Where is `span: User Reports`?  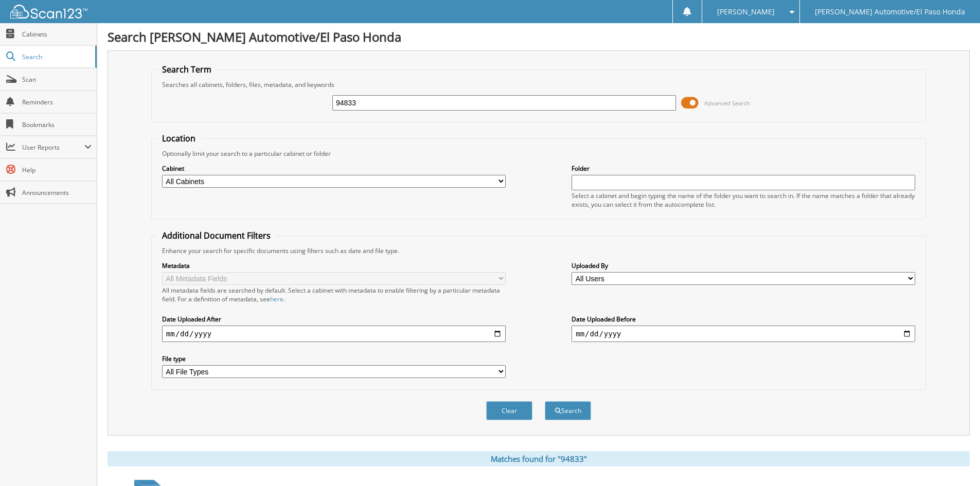
span: User Reports is located at coordinates (53, 147).